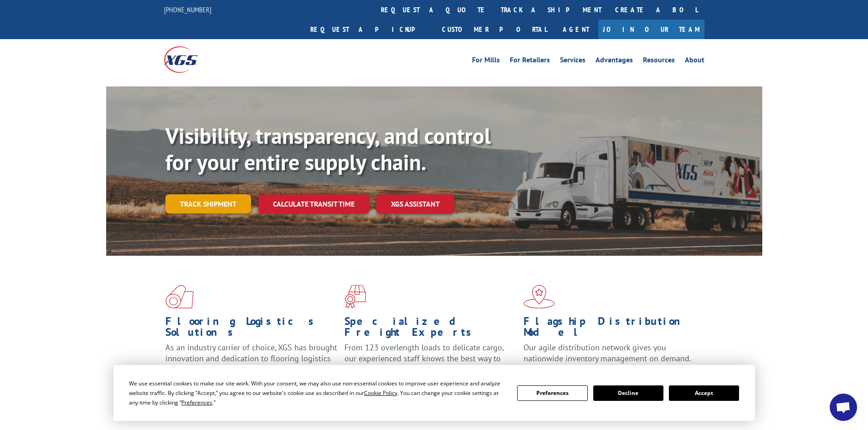 This screenshot has height=430, width=868. What do you see at coordinates (573, 62) in the screenshot?
I see `a: Services` at bounding box center [573, 62].